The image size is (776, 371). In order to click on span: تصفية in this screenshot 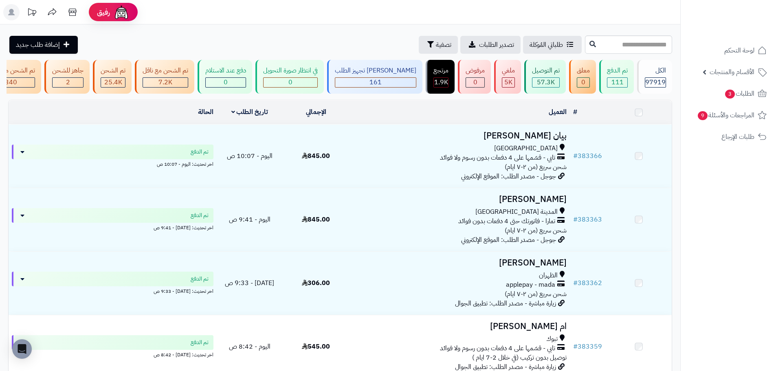, I will do `click(443, 45)`.